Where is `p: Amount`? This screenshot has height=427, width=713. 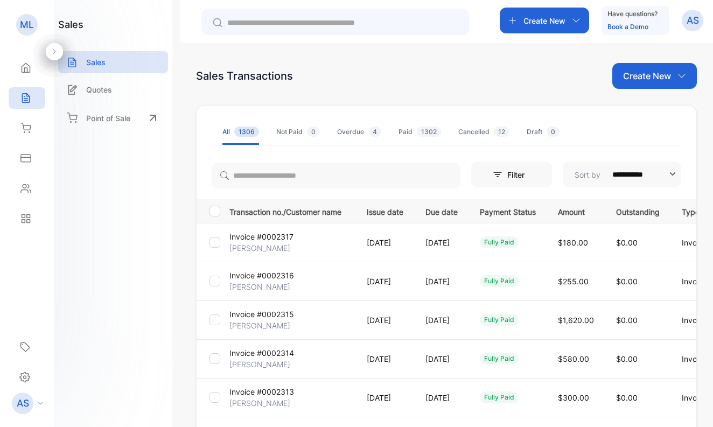
p: Amount is located at coordinates (576, 211).